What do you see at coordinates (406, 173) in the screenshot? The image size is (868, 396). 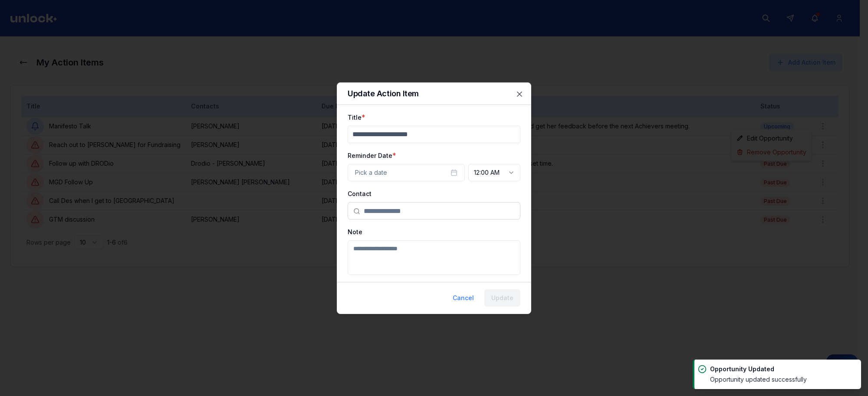 I see `button: Pick a date` at bounding box center [406, 173].